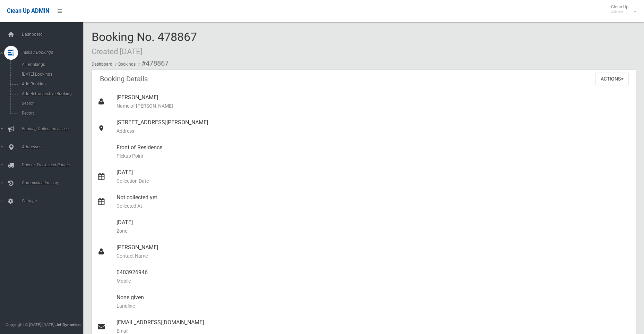 This screenshot has width=644, height=334. What do you see at coordinates (153, 63) in the screenshot?
I see `li: #478867` at bounding box center [153, 63].